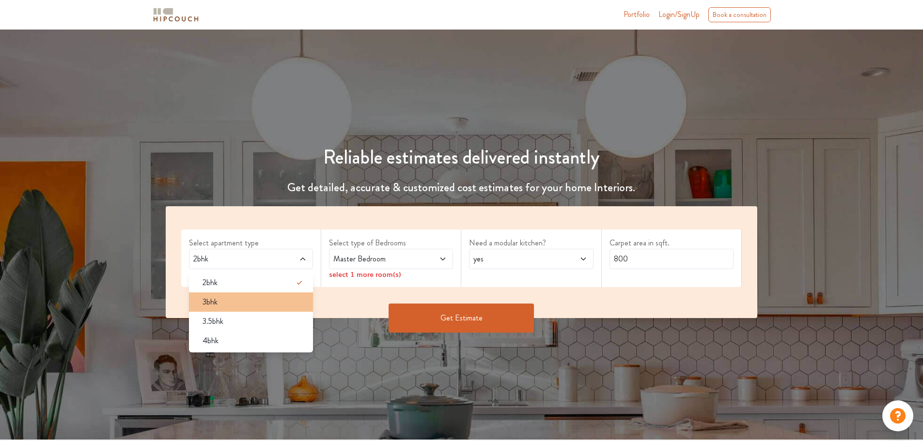 This screenshot has height=441, width=923. What do you see at coordinates (531, 243) in the screenshot?
I see `label: Need a modular kitchen?` at bounding box center [531, 243].